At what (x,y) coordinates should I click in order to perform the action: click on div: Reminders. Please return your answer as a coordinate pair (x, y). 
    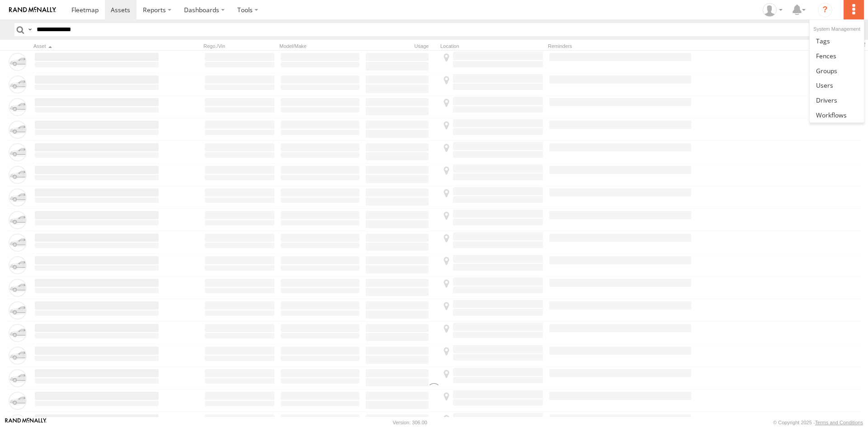
    Looking at the image, I should click on (620, 46).